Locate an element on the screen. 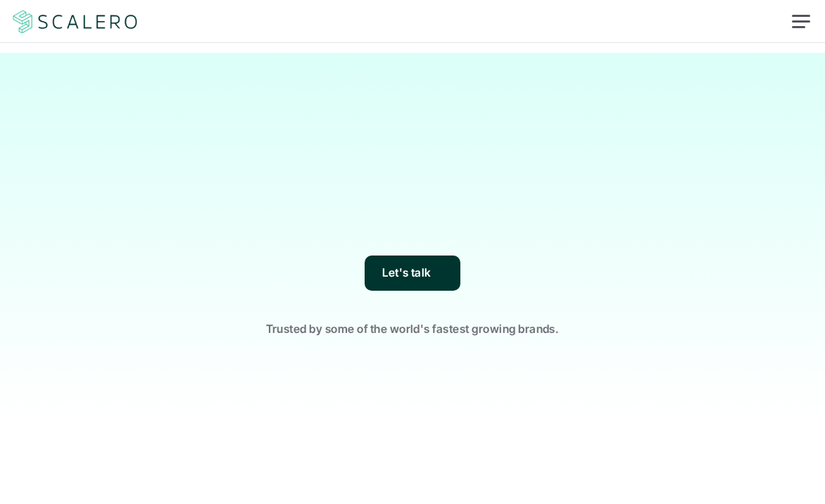 This screenshot has height=504, width=825. p: Let's talk is located at coordinates (407, 273).